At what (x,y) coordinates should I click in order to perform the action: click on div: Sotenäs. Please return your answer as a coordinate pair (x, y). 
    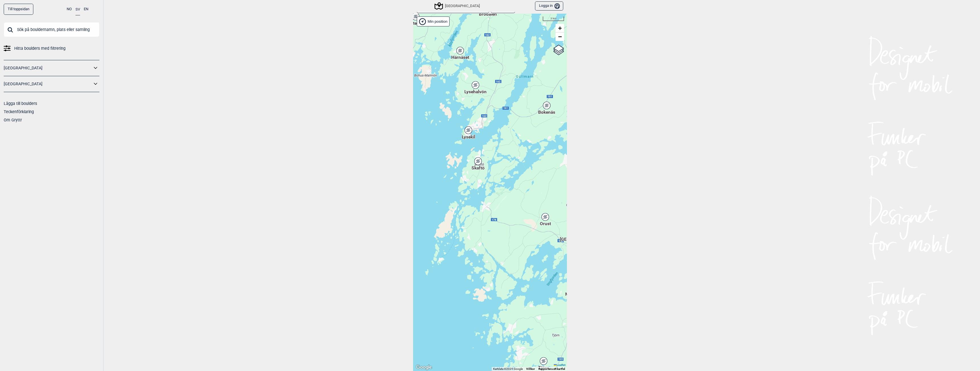
    Looking at the image, I should click on (415, 16).